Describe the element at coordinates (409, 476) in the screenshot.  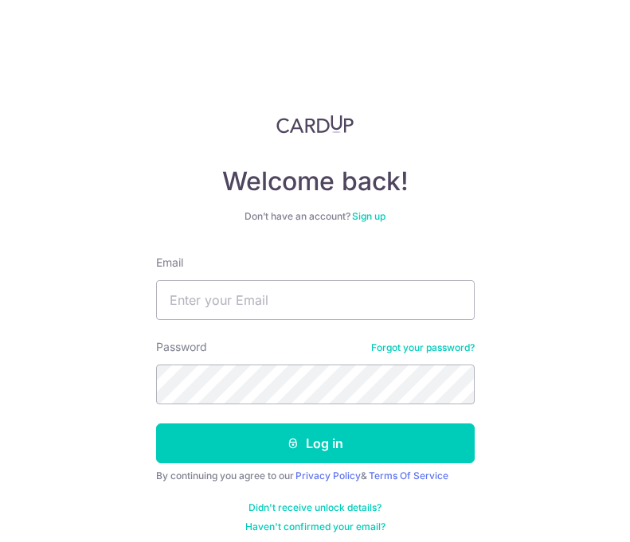
I see `a: Terms Of Service` at that location.